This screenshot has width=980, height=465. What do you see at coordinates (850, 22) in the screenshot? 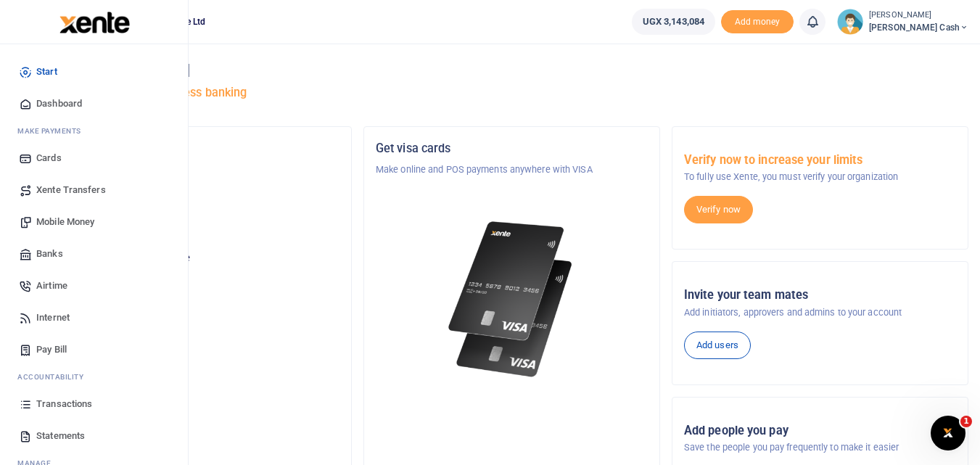
I see `img: profile-user` at bounding box center [850, 22].